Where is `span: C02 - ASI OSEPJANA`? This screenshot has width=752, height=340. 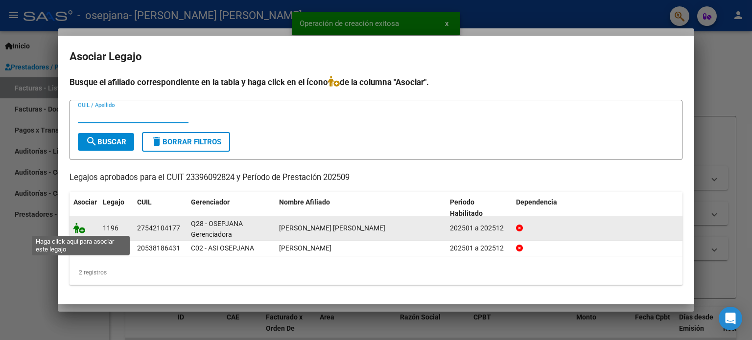 span: C02 - ASI OSEPJANA is located at coordinates (222, 248).